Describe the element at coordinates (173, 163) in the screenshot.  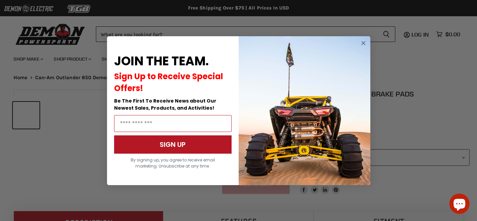
I see `span: By signing up, you agree to receive email marketing. Unsubscribe at any time.` at that location.